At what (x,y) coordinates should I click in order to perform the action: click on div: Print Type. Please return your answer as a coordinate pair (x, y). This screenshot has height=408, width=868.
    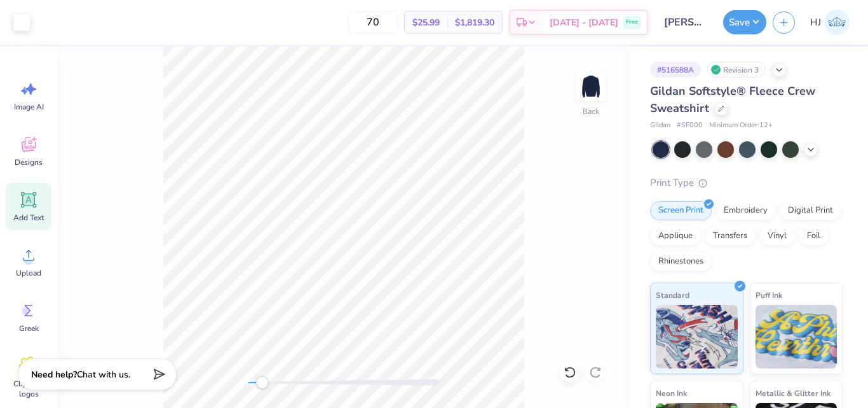
    Looking at the image, I should click on (746, 182).